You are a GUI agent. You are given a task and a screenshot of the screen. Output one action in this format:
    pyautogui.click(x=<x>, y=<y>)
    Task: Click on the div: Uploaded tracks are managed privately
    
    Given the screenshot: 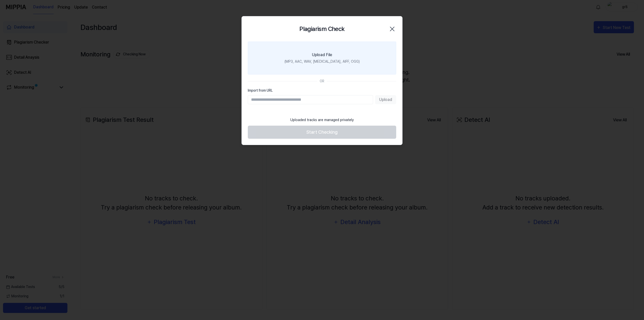 What is the action you would take?
    pyautogui.click(x=322, y=120)
    